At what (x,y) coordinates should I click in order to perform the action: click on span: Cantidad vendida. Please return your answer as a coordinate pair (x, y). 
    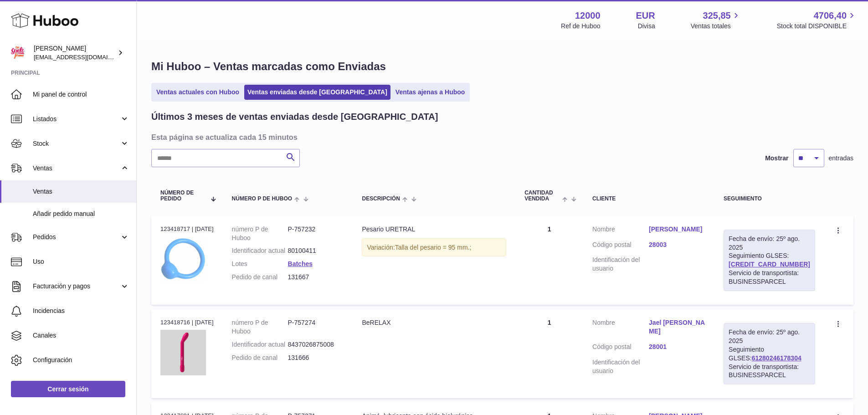
    Looking at the image, I should click on (543, 196).